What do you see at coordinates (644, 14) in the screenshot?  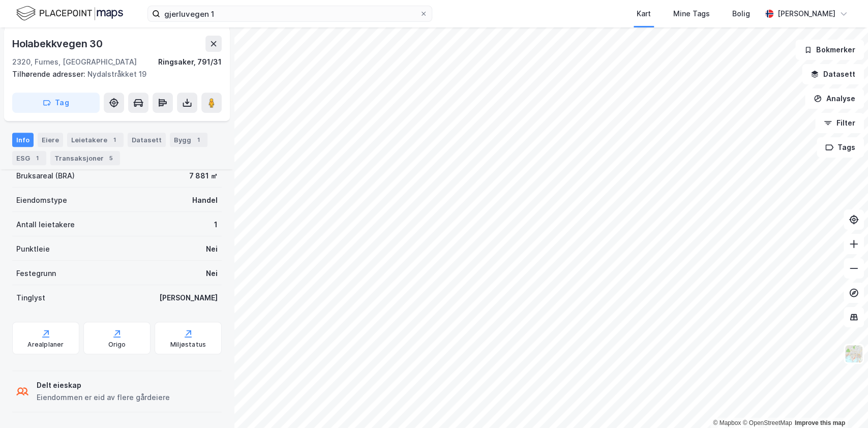 I see `div: Kart` at bounding box center [644, 14].